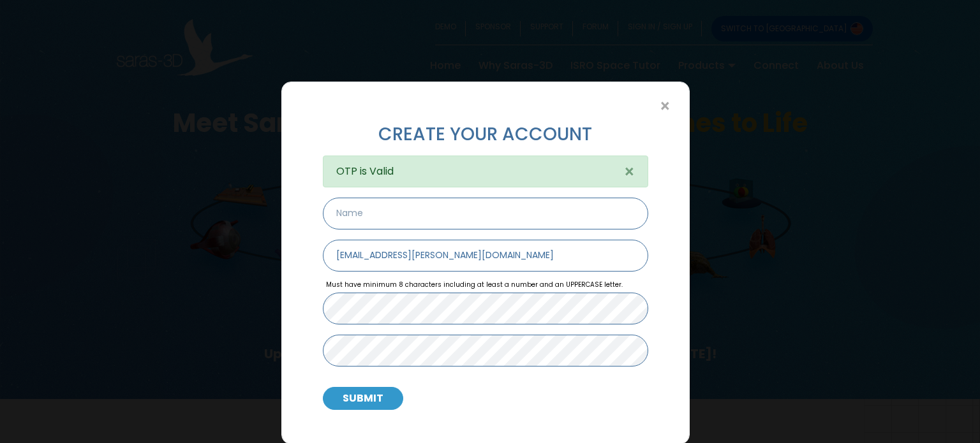 This screenshot has width=980, height=443. Describe the element at coordinates (363, 398) in the screenshot. I see `button: SUBMIT` at that location.